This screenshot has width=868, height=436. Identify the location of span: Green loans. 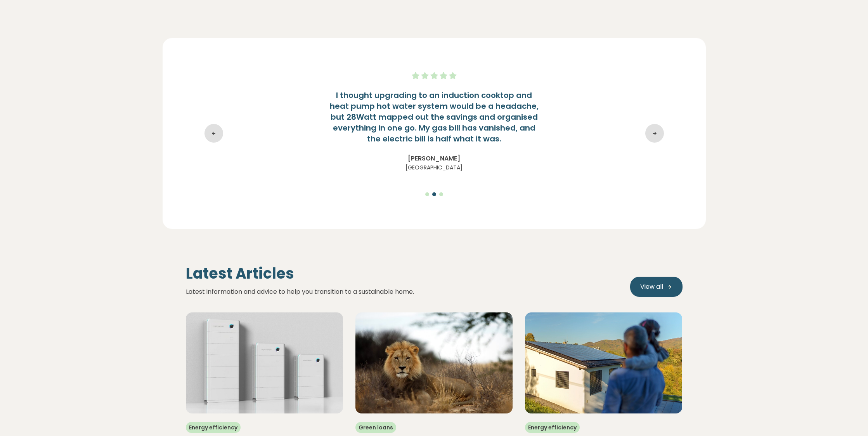
(376, 427).